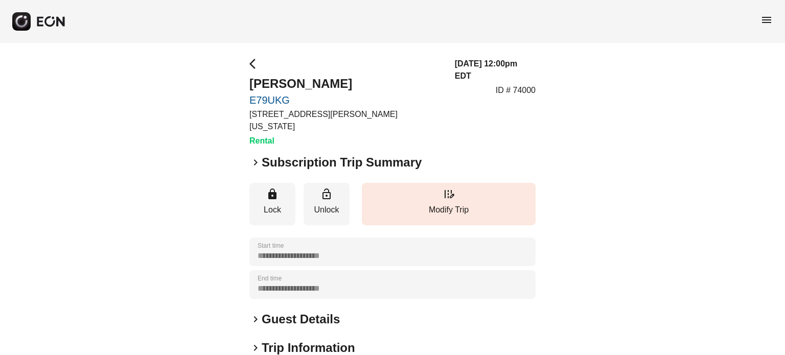 This screenshot has width=785, height=355. I want to click on p: Unlock, so click(327, 210).